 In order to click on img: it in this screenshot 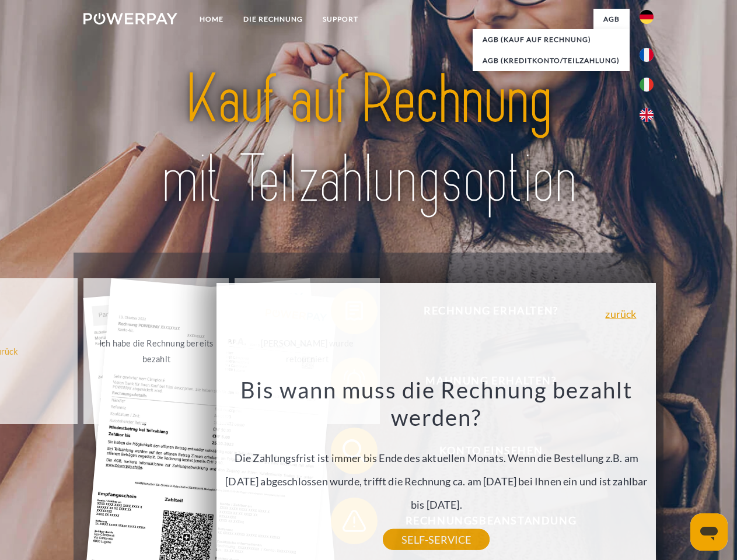, I will do `click(647, 84)`.